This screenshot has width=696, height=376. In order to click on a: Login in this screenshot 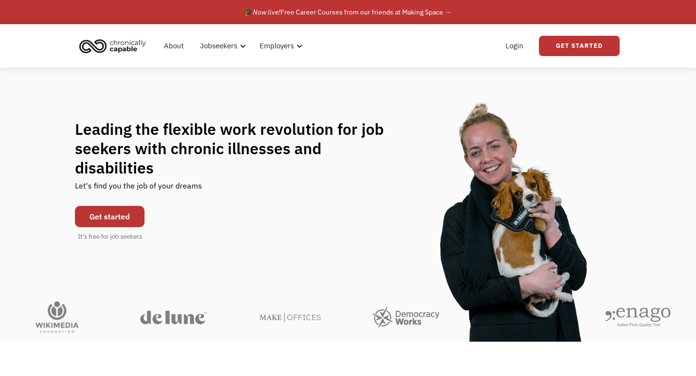, I will do `click(514, 46)`.